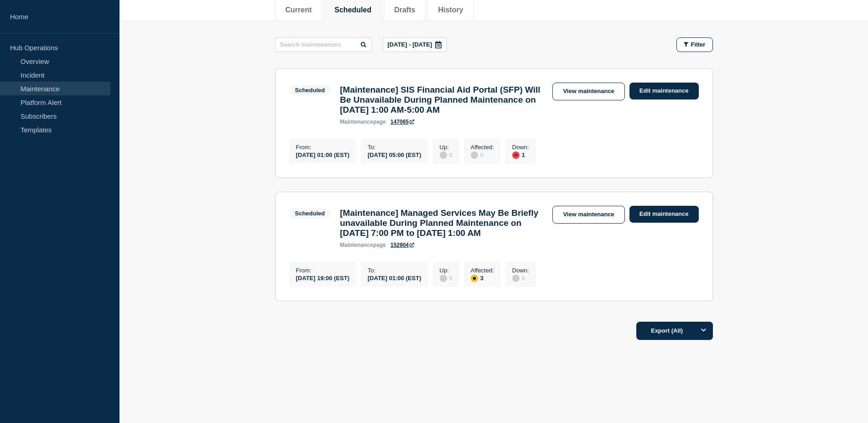 The height and width of the screenshot is (423, 868). Describe the element at coordinates (704, 331) in the screenshot. I see `button: Options` at that location.